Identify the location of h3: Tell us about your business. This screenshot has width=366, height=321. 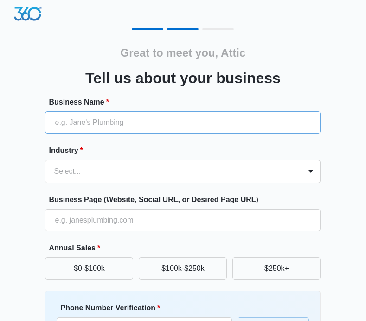
(183, 78).